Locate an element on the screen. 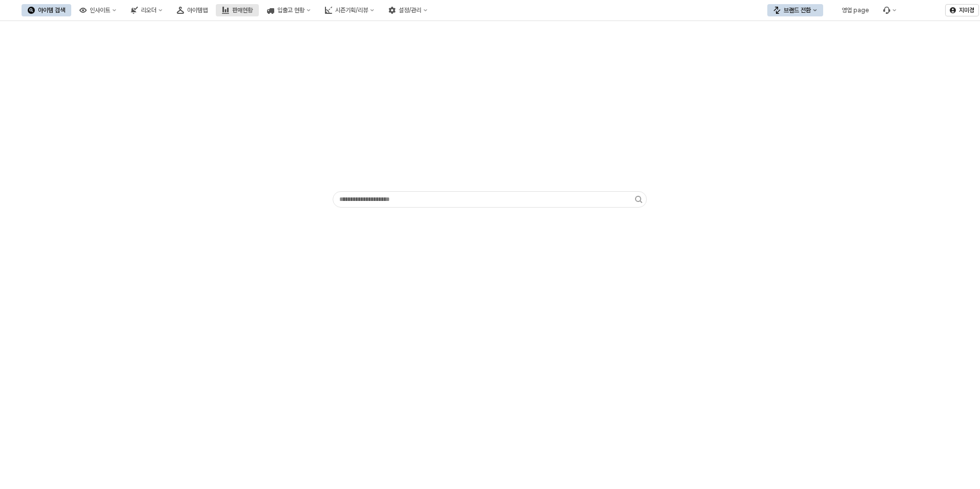  button: 인사이트 is located at coordinates (98, 11).